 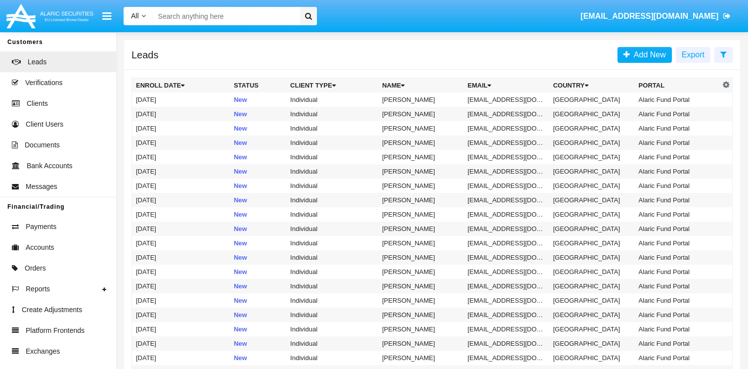 What do you see at coordinates (44, 124) in the screenshot?
I see `span: Client Users` at bounding box center [44, 124].